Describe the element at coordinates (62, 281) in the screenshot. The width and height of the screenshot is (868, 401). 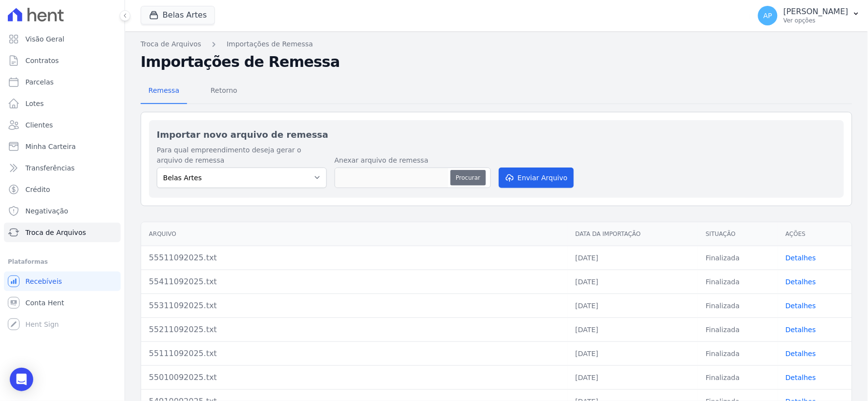
I see `a: Recebíveis` at that location.